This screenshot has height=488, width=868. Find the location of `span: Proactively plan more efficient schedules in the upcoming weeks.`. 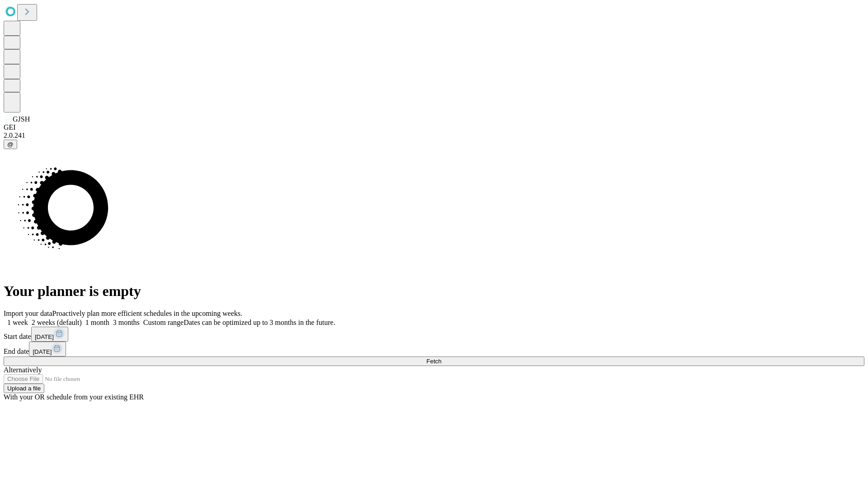

span: Proactively plan more efficient schedules in the upcoming weeks. is located at coordinates (147, 313).